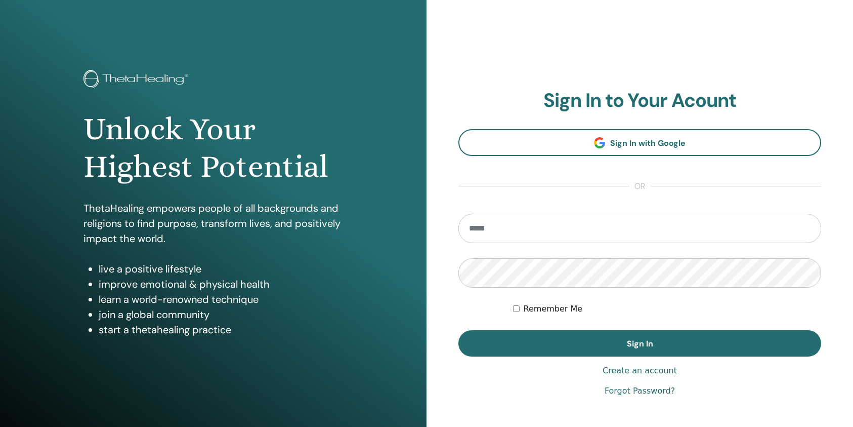 This screenshot has height=427, width=853. I want to click on li: start a thetahealing practice, so click(221, 329).